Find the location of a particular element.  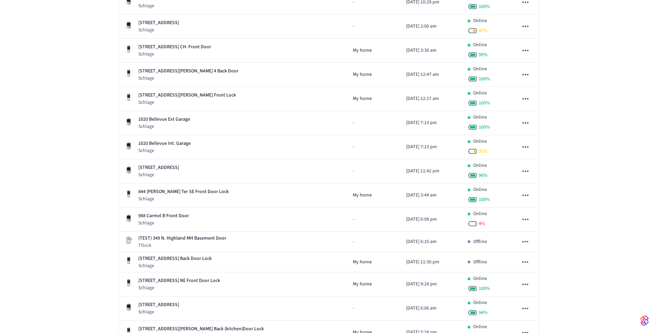

span: 96 % is located at coordinates (483, 176).